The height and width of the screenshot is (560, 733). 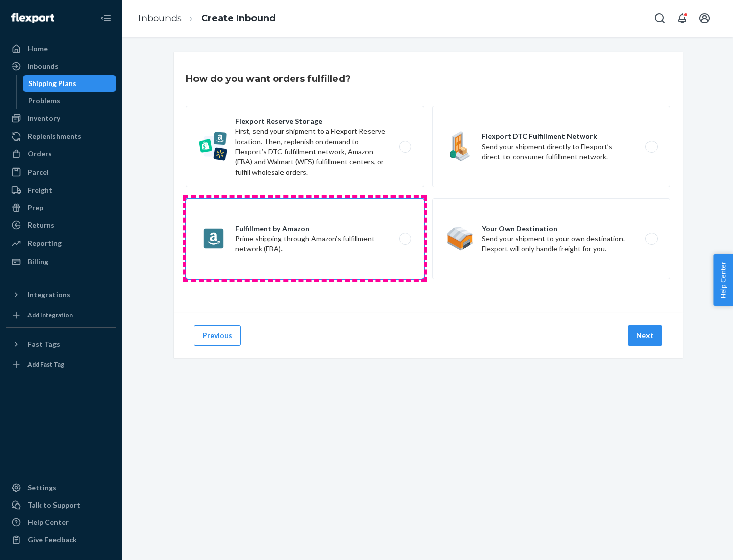 What do you see at coordinates (61, 505) in the screenshot?
I see `a: Talk to Support` at bounding box center [61, 505].